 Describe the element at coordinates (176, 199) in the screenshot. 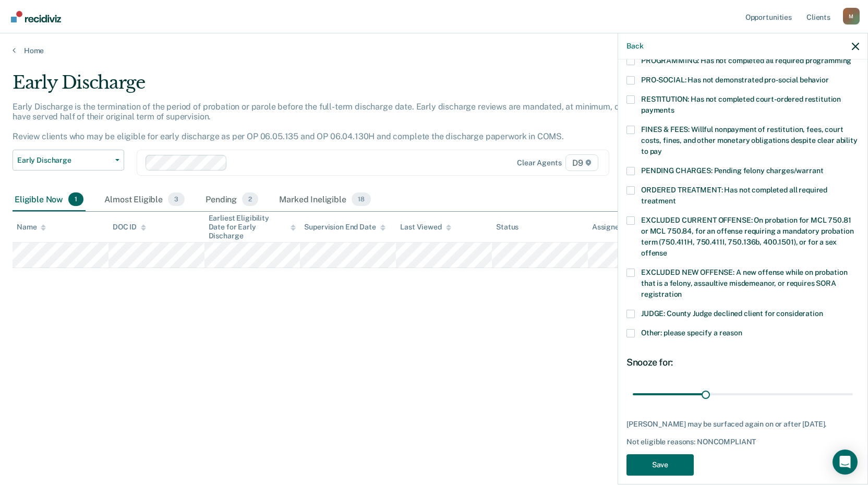

I see `span: 3` at that location.